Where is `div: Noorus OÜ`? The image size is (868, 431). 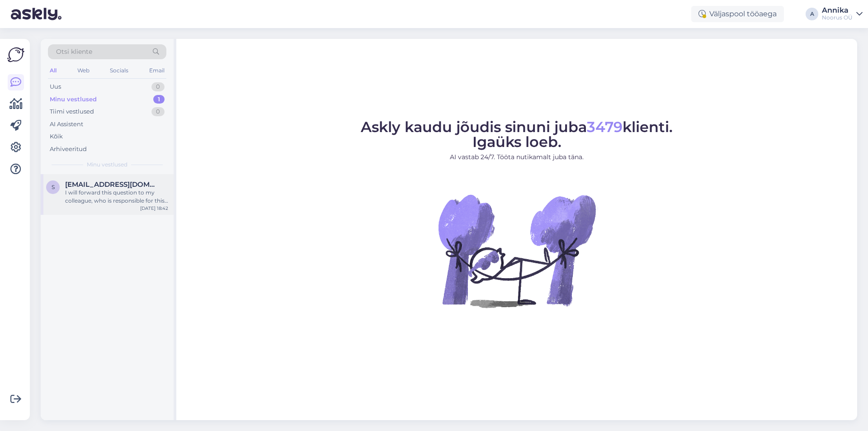
div: Noorus OÜ is located at coordinates (837, 18).